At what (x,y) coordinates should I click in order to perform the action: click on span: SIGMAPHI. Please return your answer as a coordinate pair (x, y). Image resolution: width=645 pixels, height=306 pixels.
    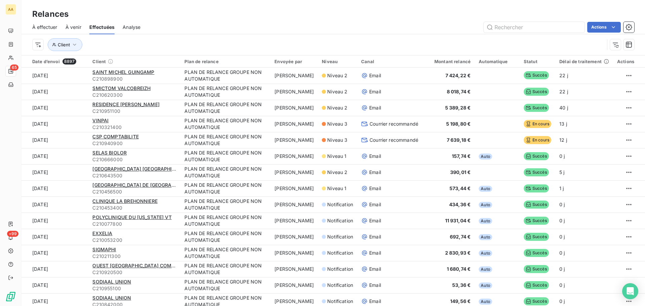
    Looking at the image, I should click on (104, 249).